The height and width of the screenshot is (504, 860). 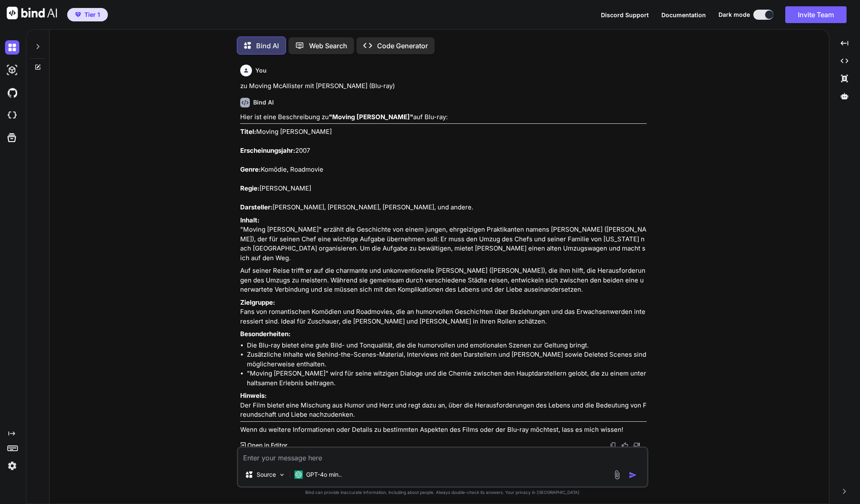 I want to click on strong: Erscheinungsjahr:, so click(x=267, y=150).